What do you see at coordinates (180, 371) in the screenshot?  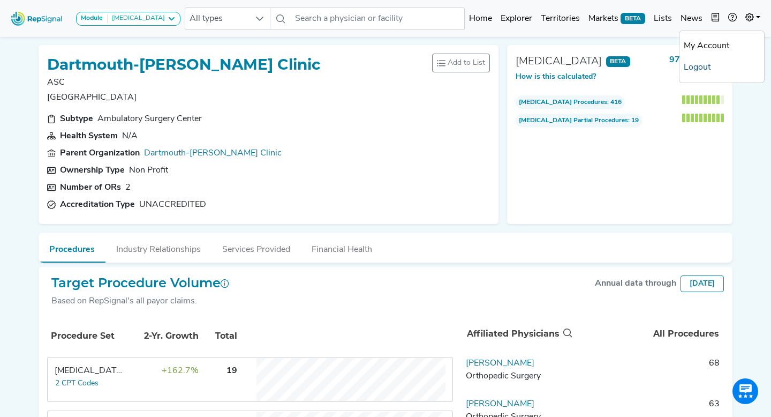 I see `span: +162.7%` at bounding box center [180, 371].